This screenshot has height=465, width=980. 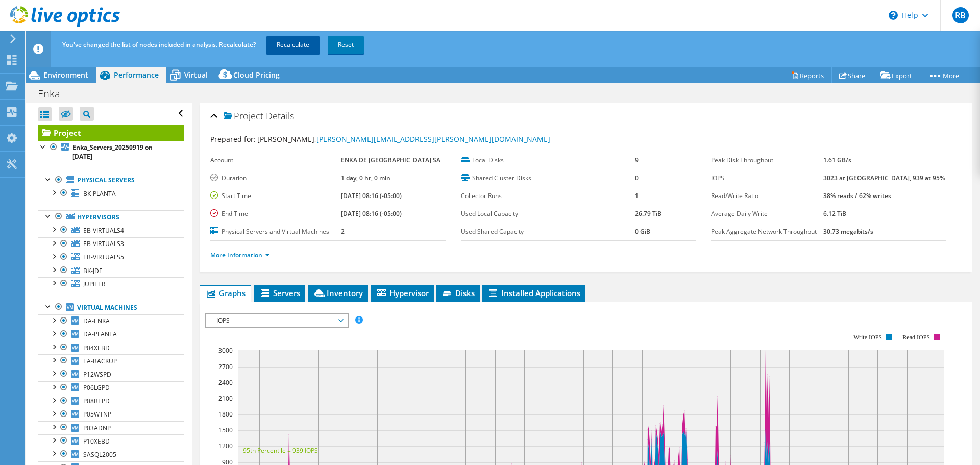 I want to click on span: P05WTNP, so click(x=97, y=414).